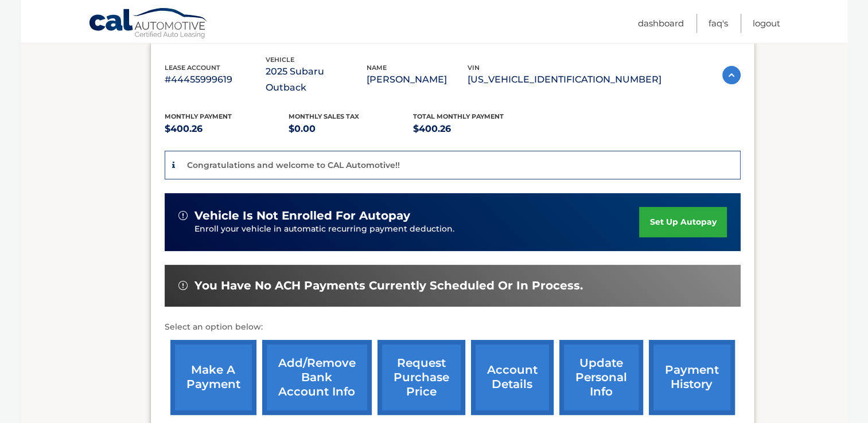 The width and height of the screenshot is (868, 423). What do you see at coordinates (683, 222) in the screenshot?
I see `a: set up autopay` at bounding box center [683, 222].